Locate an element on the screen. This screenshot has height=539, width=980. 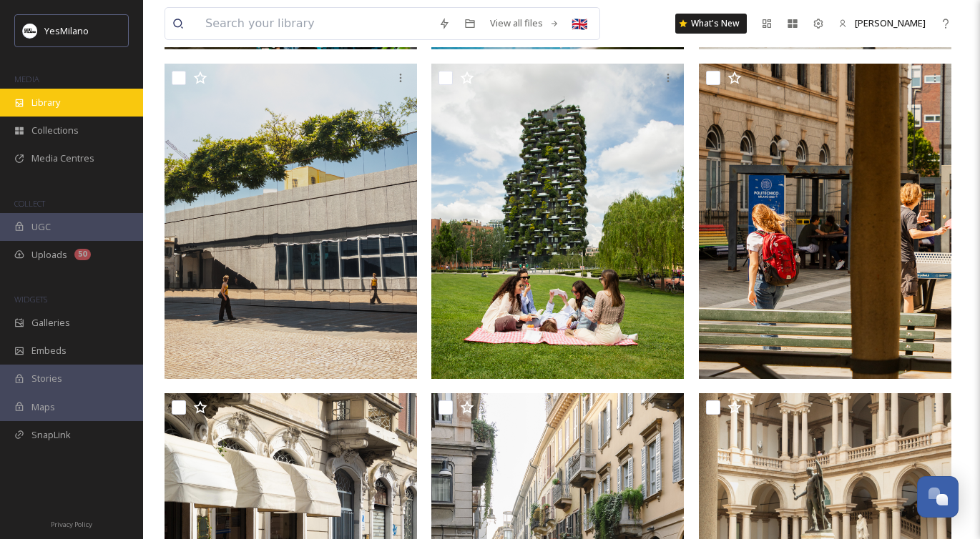
span: COLLECT is located at coordinates (29, 203).